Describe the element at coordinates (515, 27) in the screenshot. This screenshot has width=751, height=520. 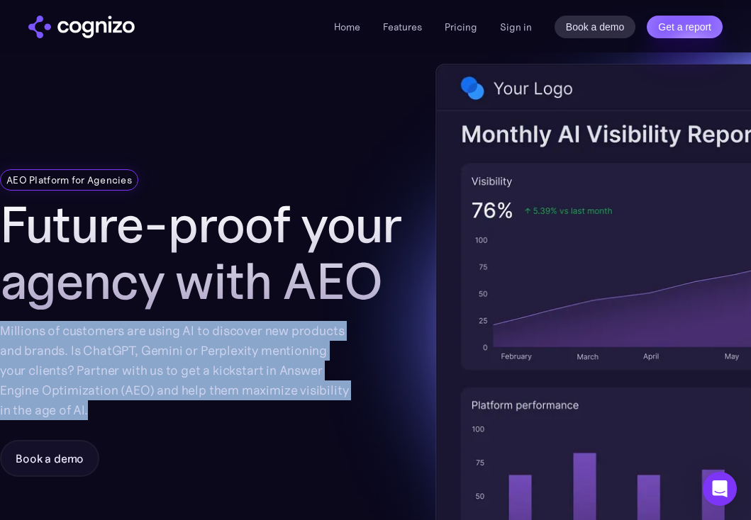
I see `a: Sign in` at that location.